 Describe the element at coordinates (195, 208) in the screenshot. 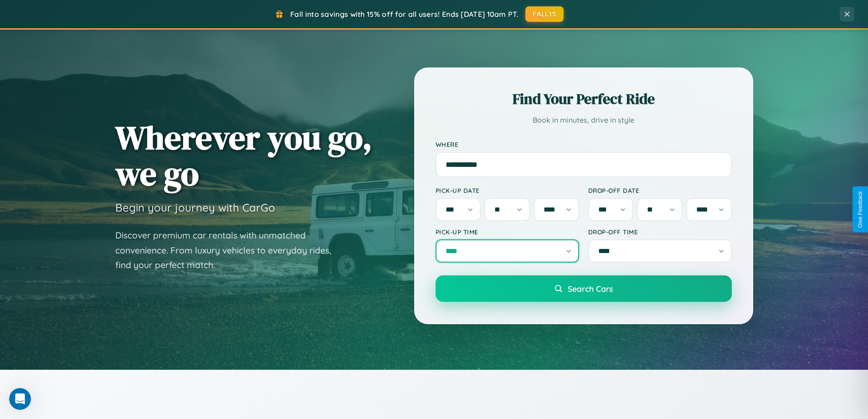

I see `h3: Begin your journey with CarGo` at that location.